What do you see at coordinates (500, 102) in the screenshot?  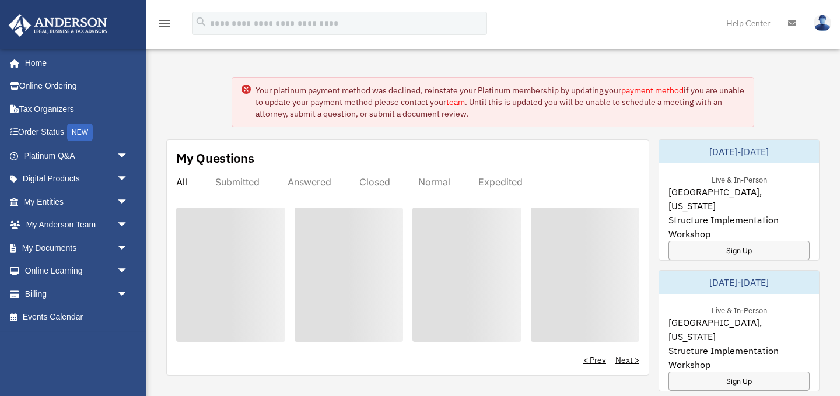 I see `div: Your platinum payment method was declined, reinstate your Platinum membership by updating your if...` at bounding box center [500, 102].